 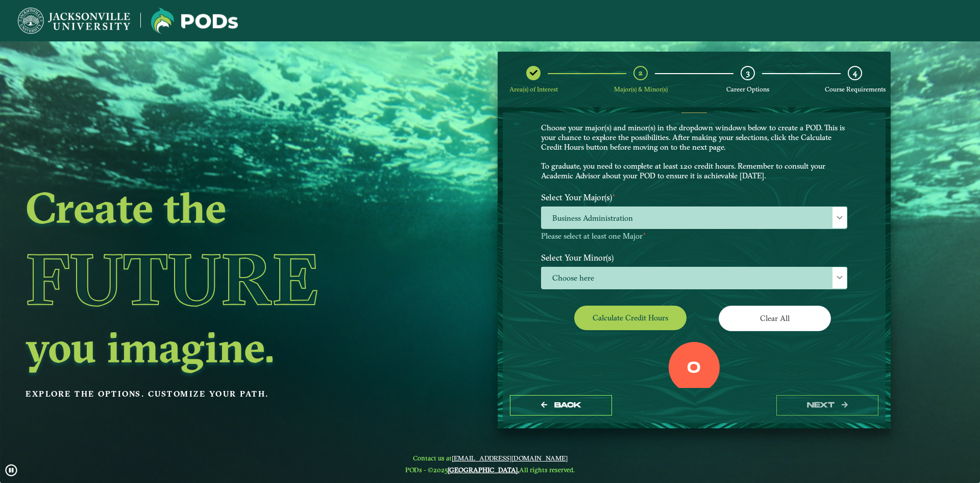 I want to click on button: next, so click(x=827, y=405).